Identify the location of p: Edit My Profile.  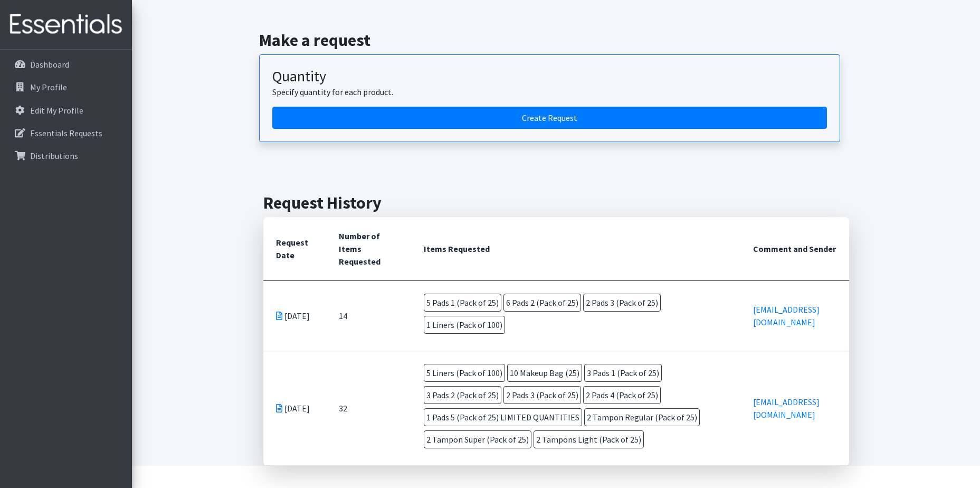
(56, 110).